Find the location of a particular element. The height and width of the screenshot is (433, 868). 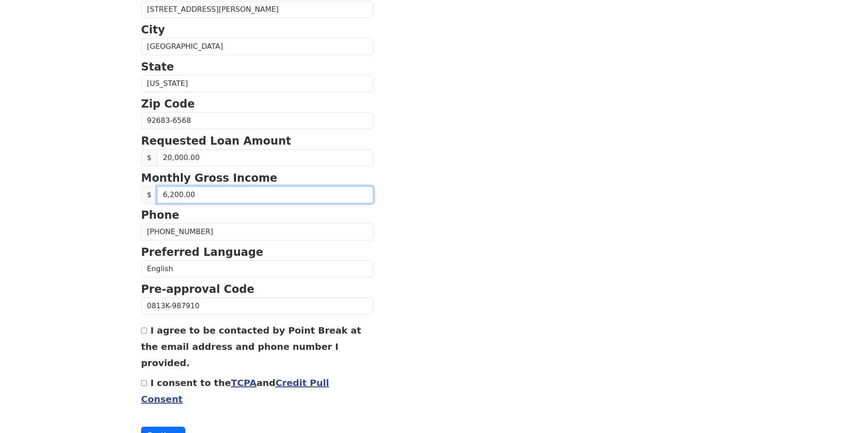

strong: Preferred Language is located at coordinates (202, 252).